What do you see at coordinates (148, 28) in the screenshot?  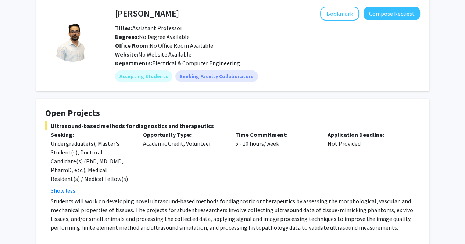 I see `span: Assistant Professor` at bounding box center [148, 28].